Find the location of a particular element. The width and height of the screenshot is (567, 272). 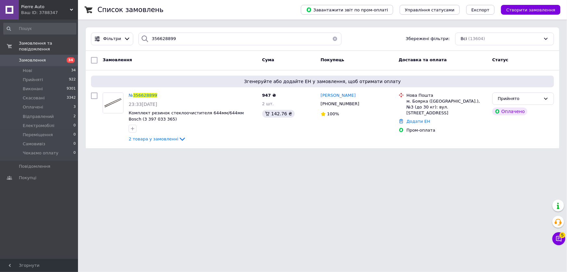

a: 2 товара у замовленні is located at coordinates (157, 139).